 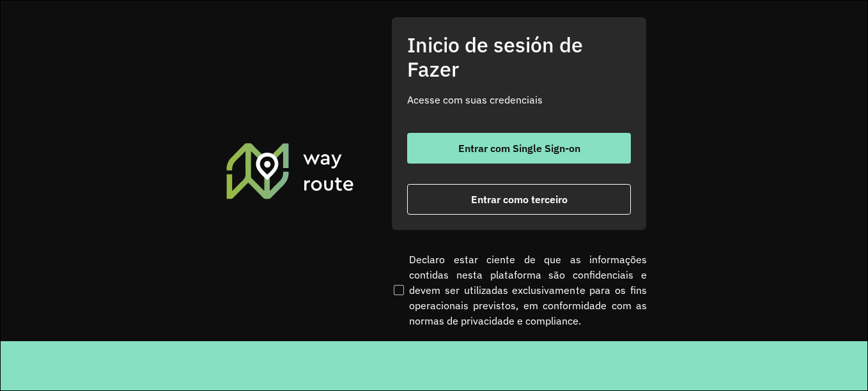 What do you see at coordinates (291, 171) in the screenshot?
I see `img: Roteirizador AmbevTech` at bounding box center [291, 171].